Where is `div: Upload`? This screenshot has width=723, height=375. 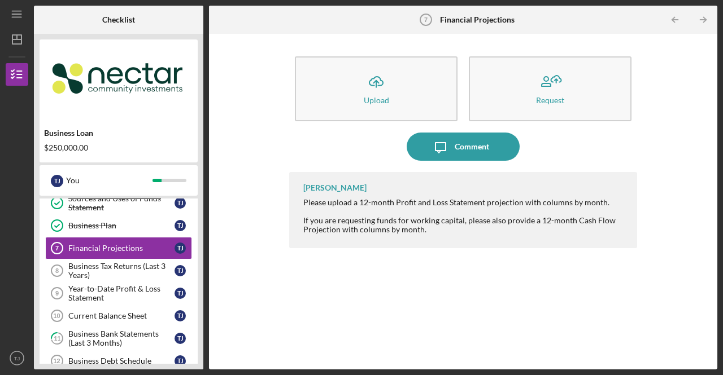 div: Upload is located at coordinates (376, 100).